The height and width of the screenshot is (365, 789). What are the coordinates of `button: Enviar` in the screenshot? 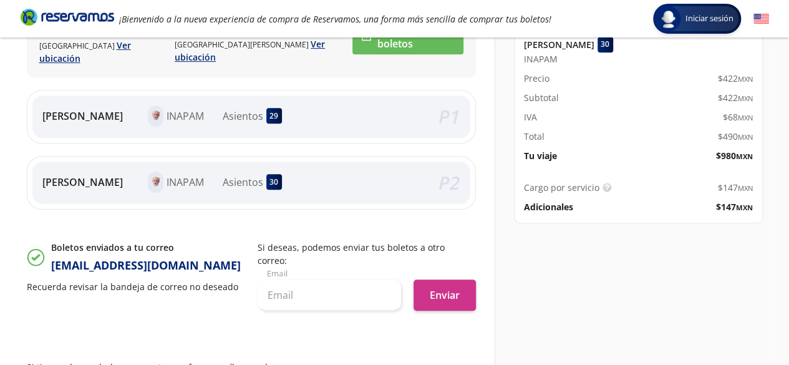 It's located at (445, 295).